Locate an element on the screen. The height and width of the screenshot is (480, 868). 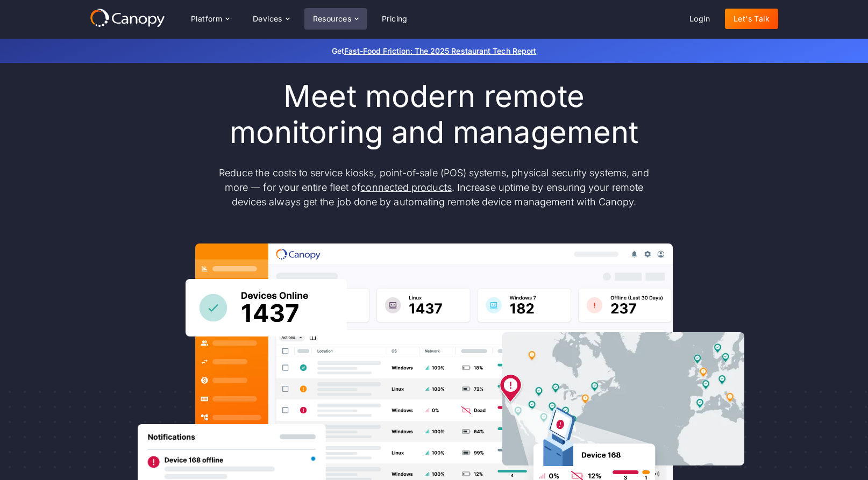
a: Let's Talk is located at coordinates (751, 19).